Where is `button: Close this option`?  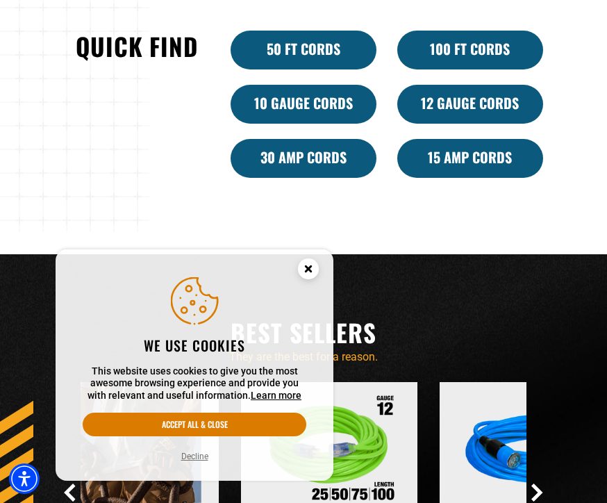
button: Close this option is located at coordinates (308, 271).